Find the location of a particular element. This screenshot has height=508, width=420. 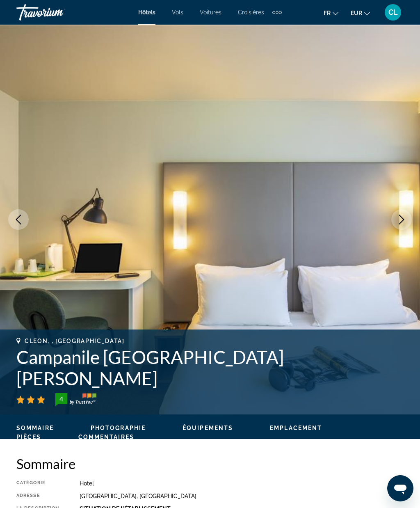

span: Commentaires is located at coordinates (106, 437).